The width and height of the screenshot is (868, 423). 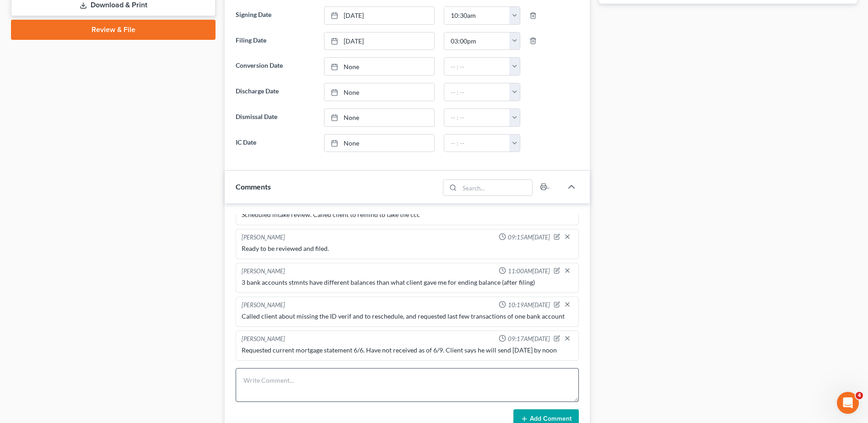 I want to click on label: IC Date, so click(x=275, y=143).